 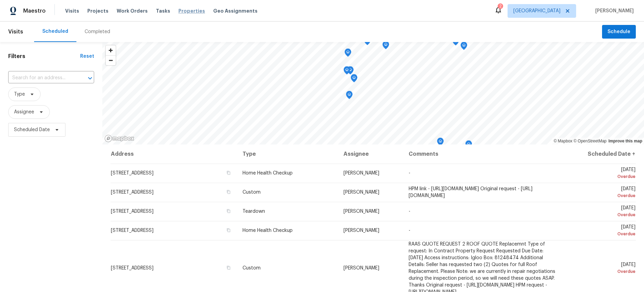 What do you see at coordinates (19, 94) in the screenshot?
I see `span: Type` at bounding box center [19, 94].